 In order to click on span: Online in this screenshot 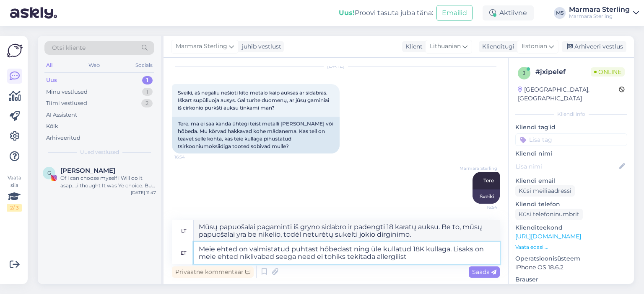, I will do `click(607, 72)`.